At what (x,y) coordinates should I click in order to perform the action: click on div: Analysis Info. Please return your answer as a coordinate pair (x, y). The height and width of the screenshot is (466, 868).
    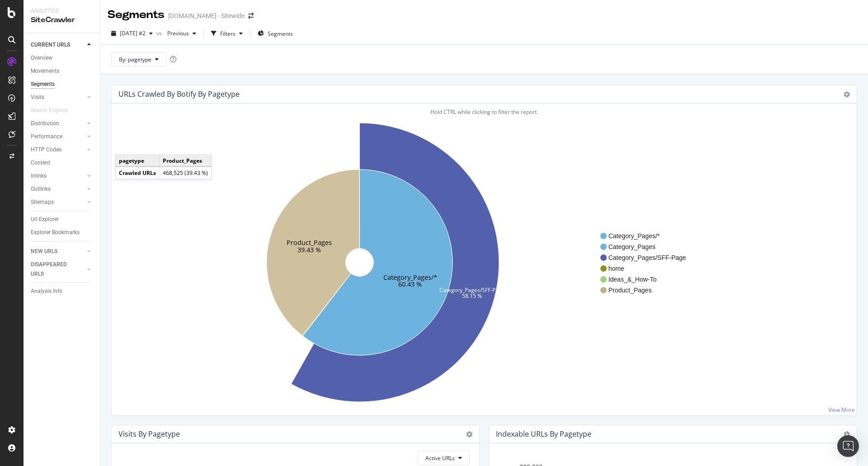
    Looking at the image, I should click on (47, 291).